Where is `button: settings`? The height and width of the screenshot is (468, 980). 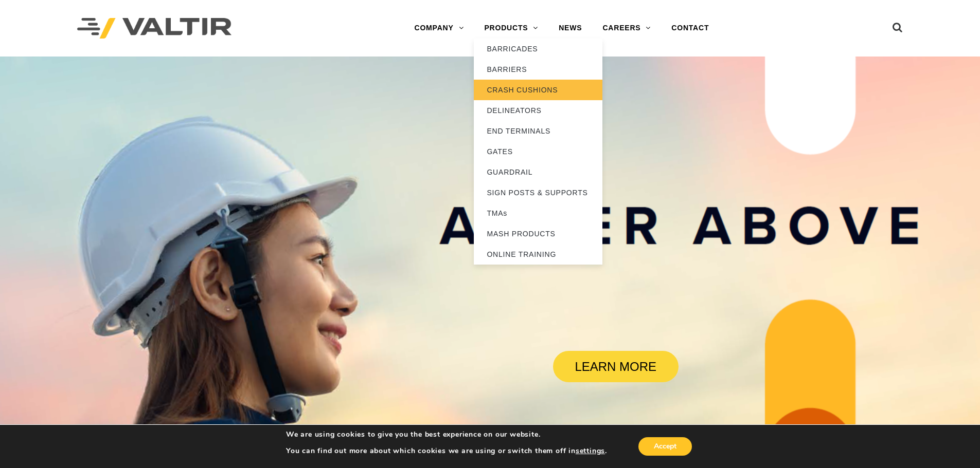
button: settings is located at coordinates (590, 451).